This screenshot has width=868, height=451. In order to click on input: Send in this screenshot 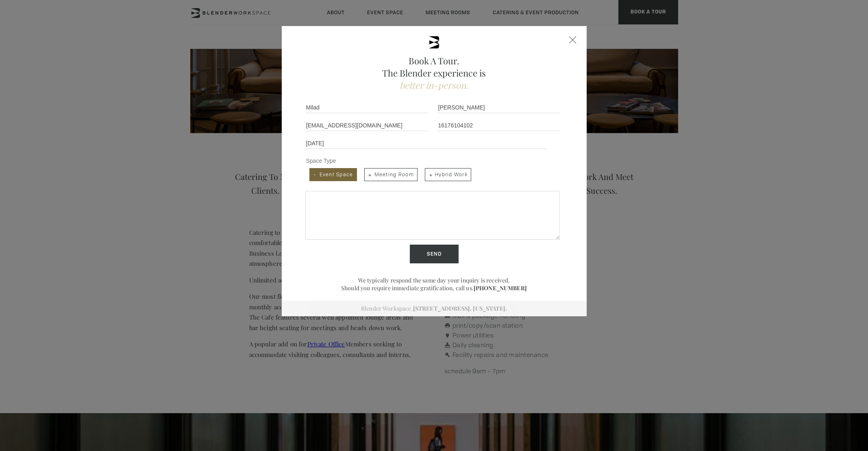, I will do `click(434, 254)`.